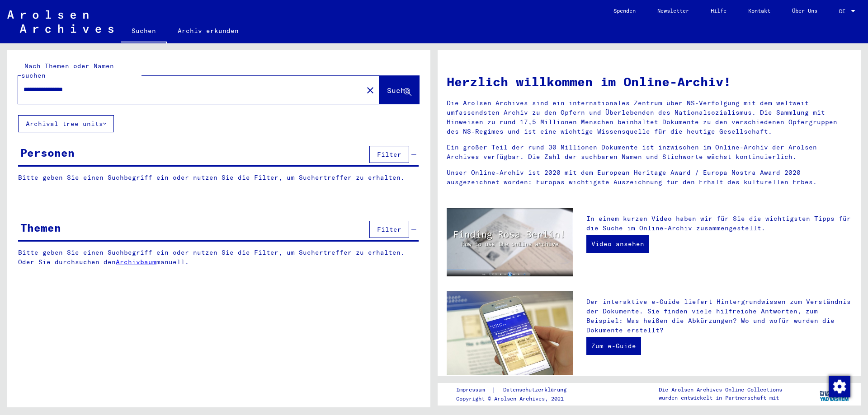 This screenshot has height=415, width=868. What do you see at coordinates (218, 178) in the screenshot?
I see `p: Bitte geben Sie einen Suchbegriff ein oder nutzen Sie die Filter, um Suchertreffer zu erhalten.` at bounding box center [218, 178].